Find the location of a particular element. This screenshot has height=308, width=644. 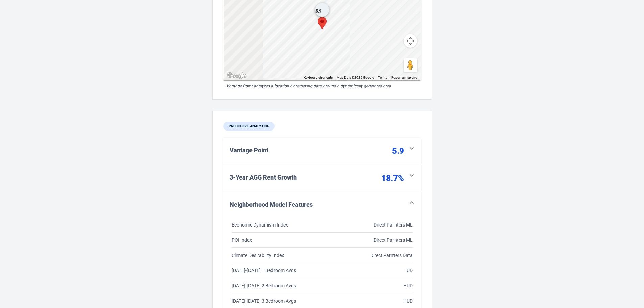

div: Vantage Point analyzes a location by retrieving data around a dynamically generated area. is located at coordinates (323, 86).